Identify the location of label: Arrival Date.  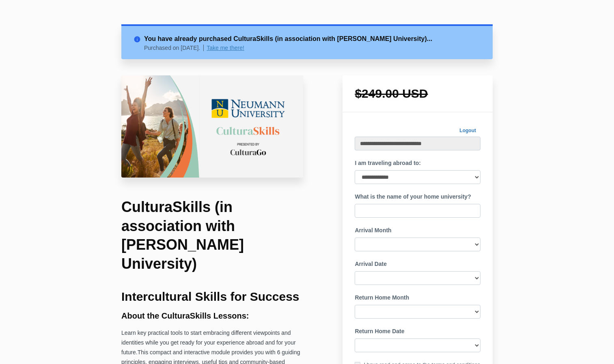
(371, 265).